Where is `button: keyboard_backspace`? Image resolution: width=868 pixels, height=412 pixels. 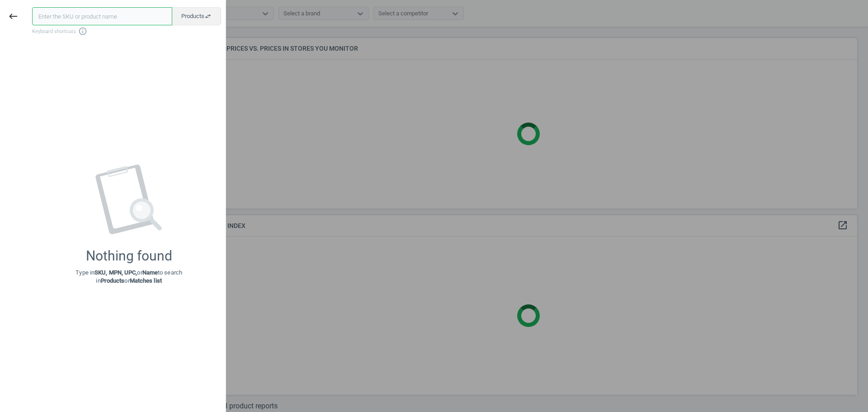 button: keyboard_backspace is located at coordinates (13, 16).